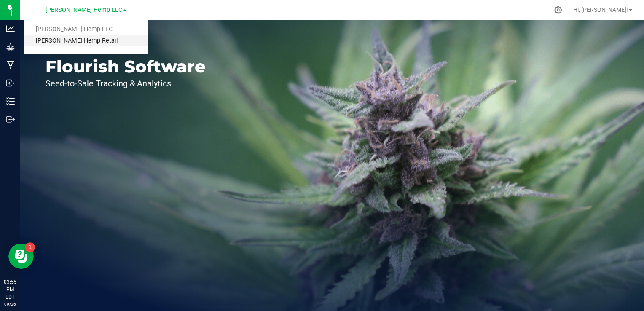 The image size is (644, 311). Describe the element at coordinates (11, 47) in the screenshot. I see `inline-svg: Grow` at that location.